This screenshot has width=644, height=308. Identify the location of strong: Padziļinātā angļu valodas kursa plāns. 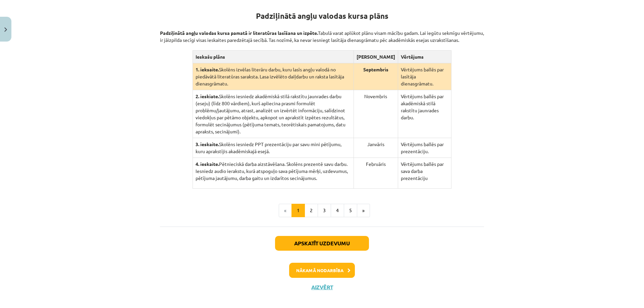
(322, 16).